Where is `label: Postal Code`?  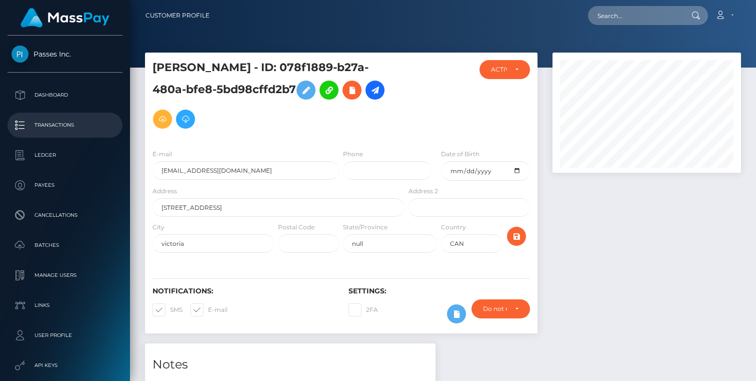 label: Postal Code is located at coordinates (296, 227).